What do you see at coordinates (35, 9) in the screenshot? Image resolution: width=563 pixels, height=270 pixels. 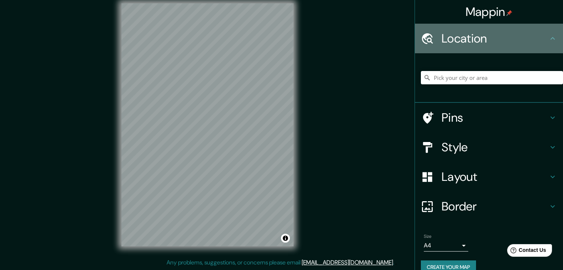 I see `span: Contact Us` at bounding box center [35, 9].